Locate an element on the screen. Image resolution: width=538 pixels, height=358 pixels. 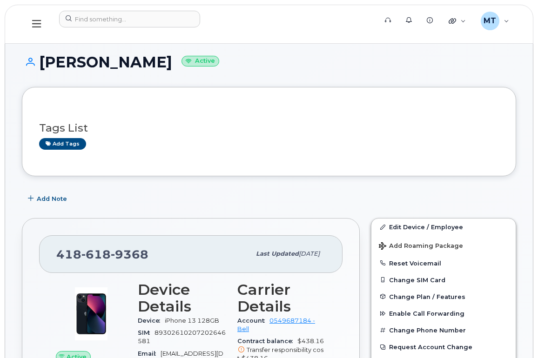
button: Enable Call Forwarding is located at coordinates (444, 314).